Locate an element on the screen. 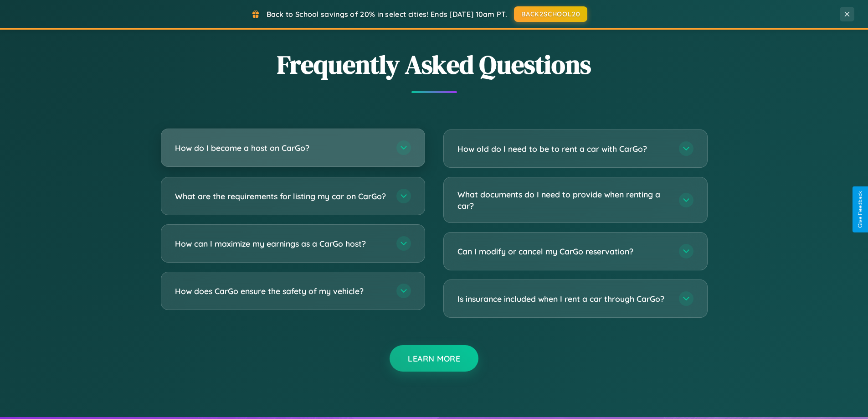  h3: What are the requirements for listing my car on CarGo? is located at coordinates (282, 197).